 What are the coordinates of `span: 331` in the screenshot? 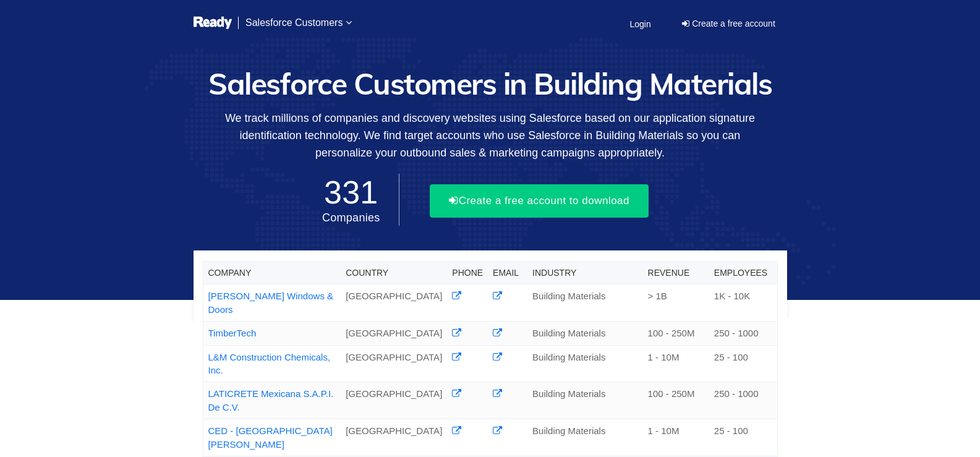 It's located at (351, 192).